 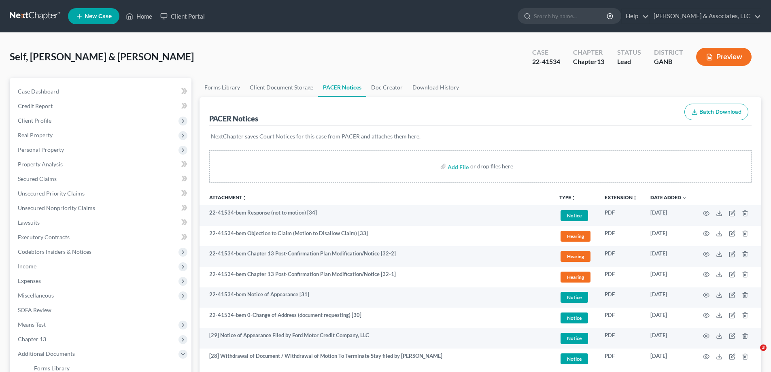 What do you see at coordinates (629, 62) in the screenshot?
I see `div: Lead` at bounding box center [629, 62].